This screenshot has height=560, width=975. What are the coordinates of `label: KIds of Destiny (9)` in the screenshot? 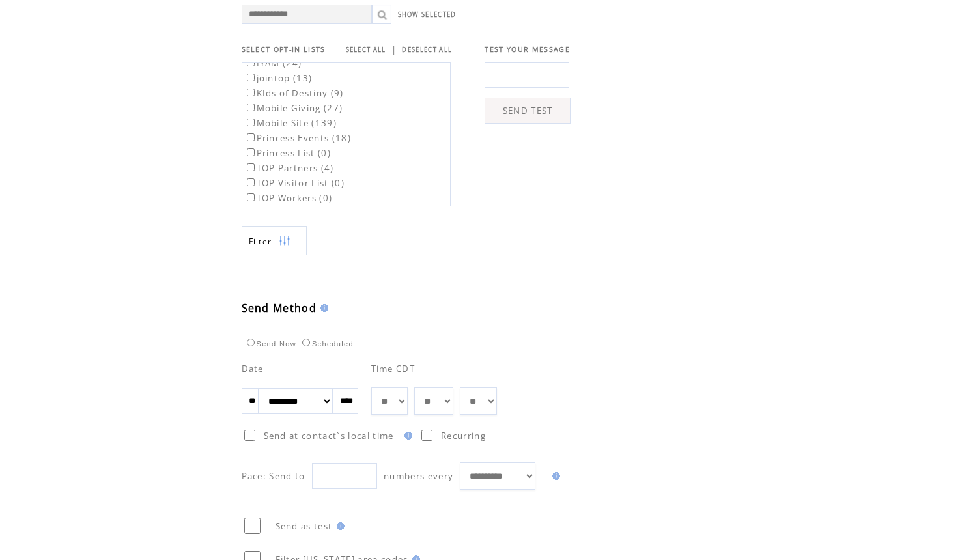 It's located at (293, 93).